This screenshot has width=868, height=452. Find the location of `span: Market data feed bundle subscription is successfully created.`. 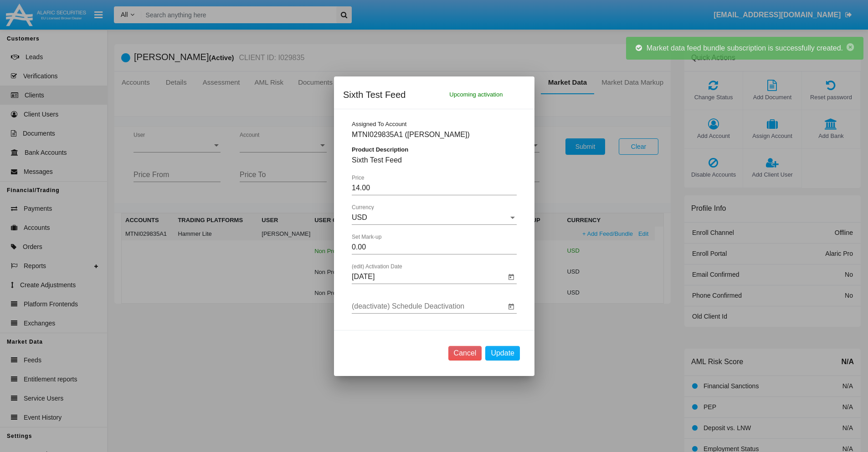

span: Market data feed bundle subscription is successfully created. is located at coordinates (745, 48).